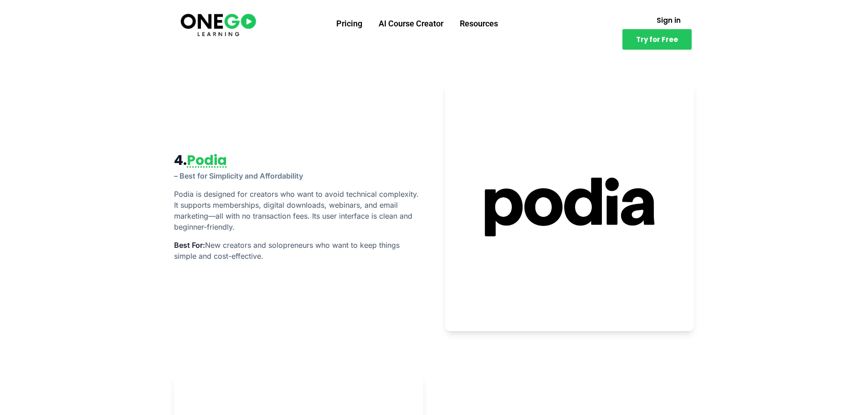 The width and height of the screenshot is (868, 415). Describe the element at coordinates (299, 210) in the screenshot. I see `p: Podia is designed for creators who want to avoid technical complexity. It supports memberships, d...` at that location.